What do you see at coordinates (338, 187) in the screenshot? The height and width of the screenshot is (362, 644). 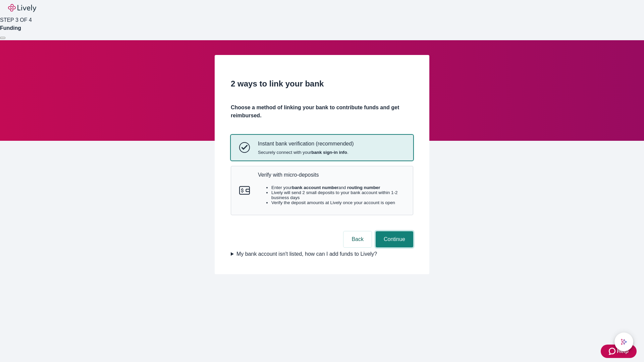 I see `li: Enter your and` at bounding box center [338, 187].